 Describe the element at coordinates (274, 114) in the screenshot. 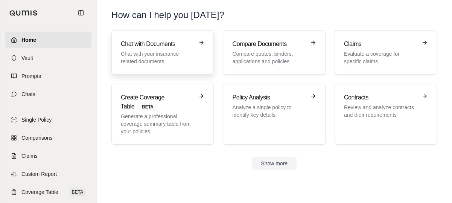

I see `a: Policy AnalysisAnalyze a single policy to identify key details` at that location.